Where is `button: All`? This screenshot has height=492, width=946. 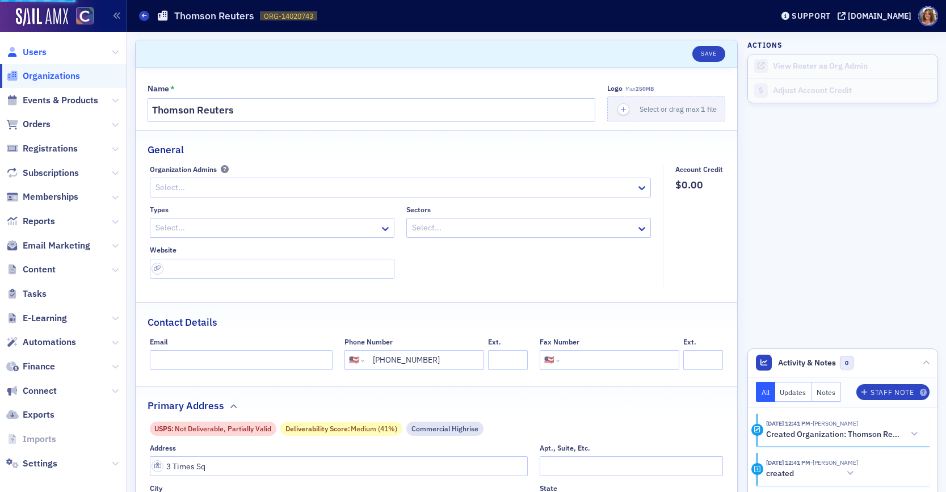
button: All is located at coordinates (766, 392).